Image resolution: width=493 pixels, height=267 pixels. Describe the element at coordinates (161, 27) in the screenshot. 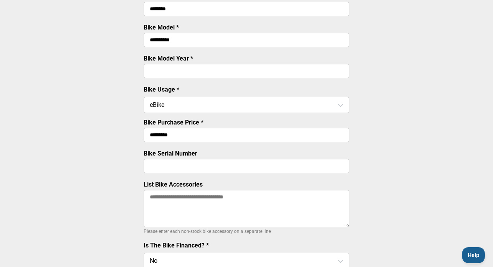

I see `label: Bike Model *` at that location.